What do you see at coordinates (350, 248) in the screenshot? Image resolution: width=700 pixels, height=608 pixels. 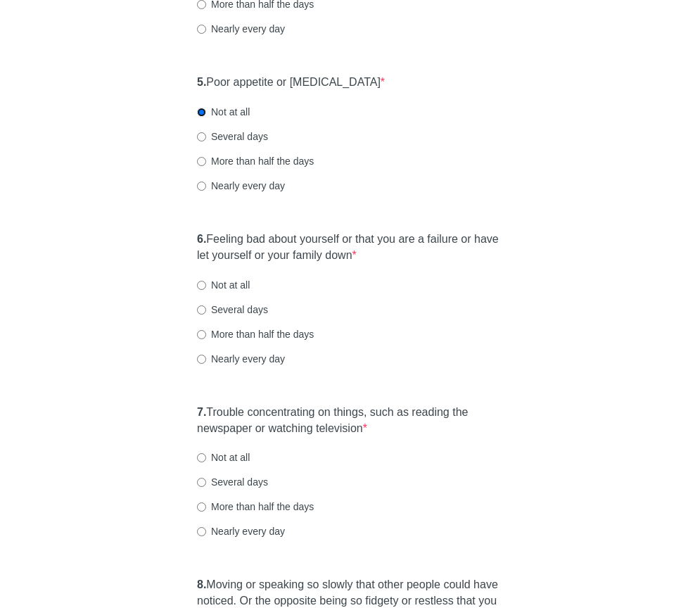 I see `label: Feeling bad about yourself or that you are a failure or have let yourself or your family down` at bounding box center [350, 248].